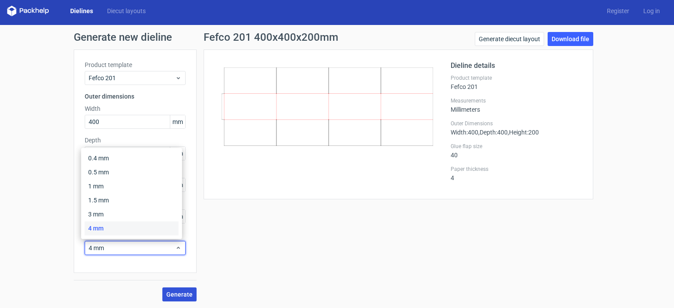  Describe the element at coordinates (337, 37) in the screenshot. I see `h1: Generate new dieline` at that location.